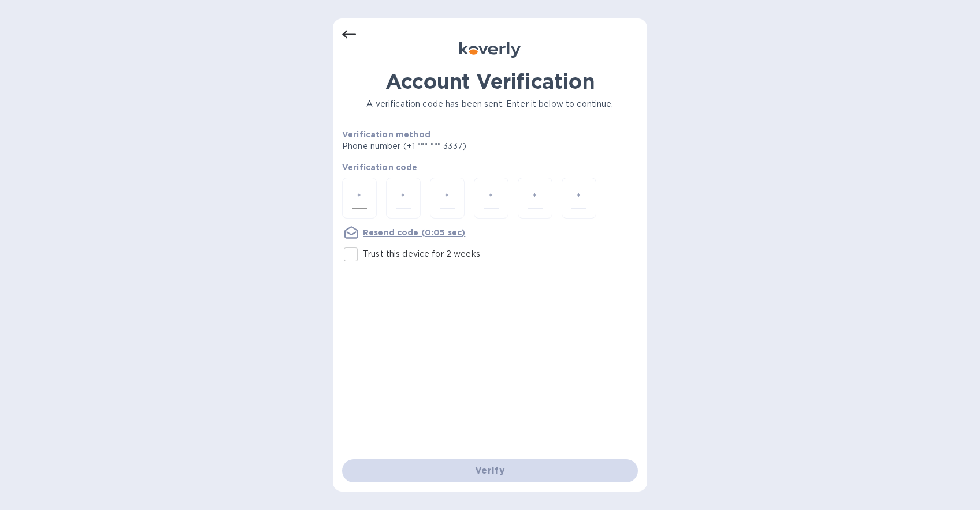 The width and height of the screenshot is (980, 510). I want to click on p: Verification code, so click(490, 167).